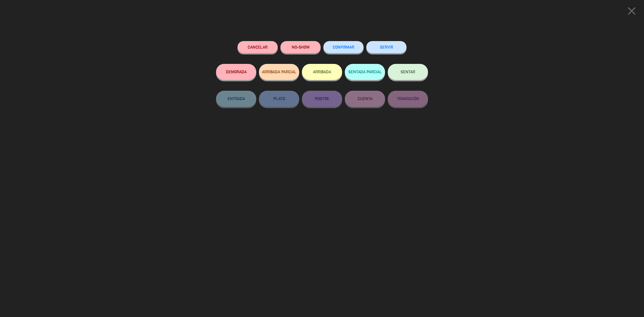 The height and width of the screenshot is (317, 644). What do you see at coordinates (236, 72) in the screenshot?
I see `button: DEMORADA` at bounding box center [236, 72].